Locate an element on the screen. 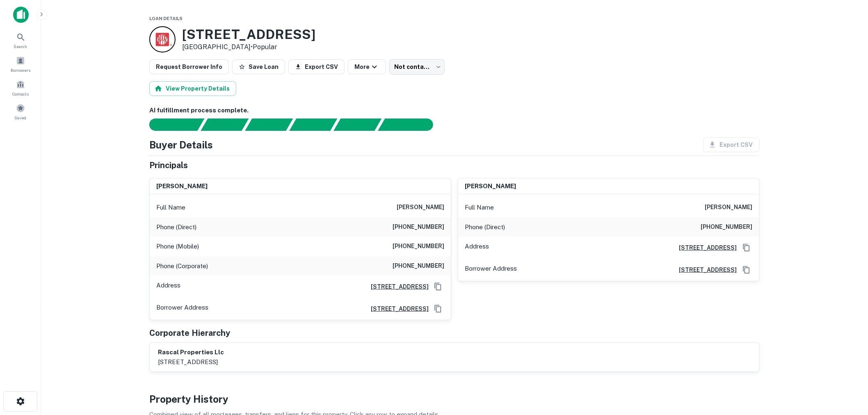  a: Search is located at coordinates (20, 40).